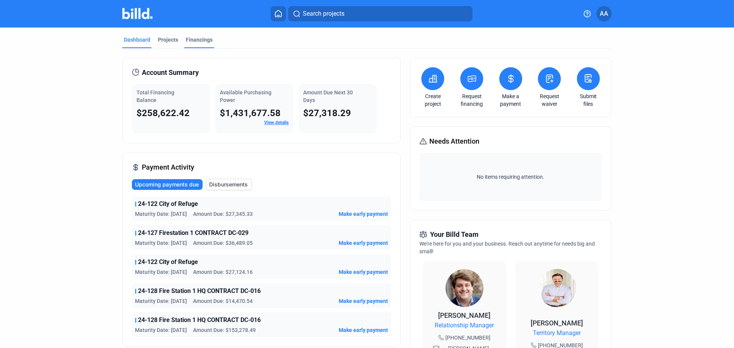 The width and height of the screenshot is (734, 348). I want to click on span: Search projects, so click(323, 14).